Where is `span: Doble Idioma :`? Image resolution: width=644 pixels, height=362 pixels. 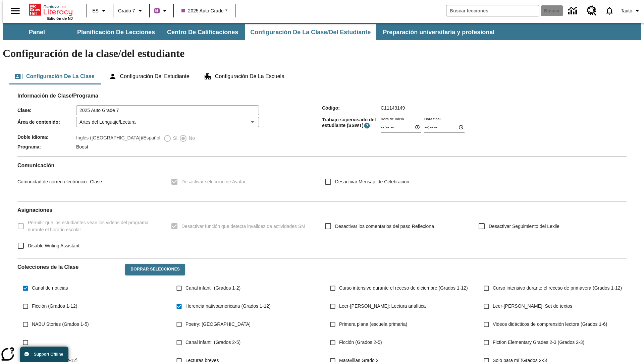
span: Doble Idioma : is located at coordinates (47, 137).